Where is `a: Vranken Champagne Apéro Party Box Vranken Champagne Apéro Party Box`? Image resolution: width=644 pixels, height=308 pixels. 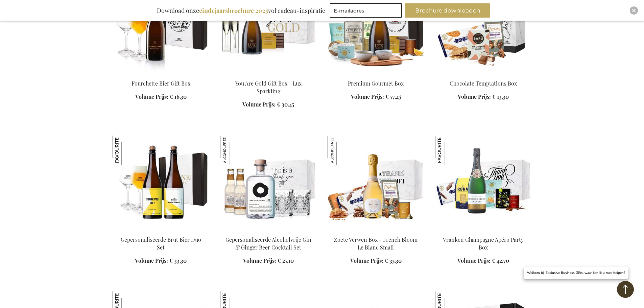
a: Vranken Champagne Apéro Party Box Vranken Champagne Apéro Party Box is located at coordinates (483, 230).